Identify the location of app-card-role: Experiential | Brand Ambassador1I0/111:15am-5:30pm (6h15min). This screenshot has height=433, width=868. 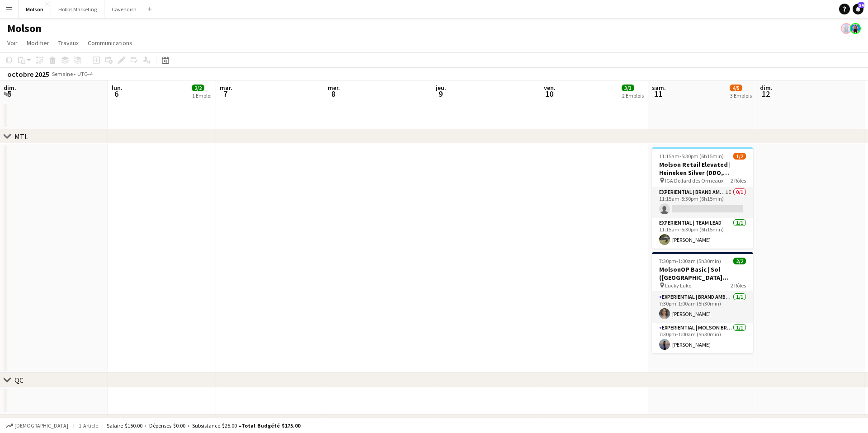
(703, 203).